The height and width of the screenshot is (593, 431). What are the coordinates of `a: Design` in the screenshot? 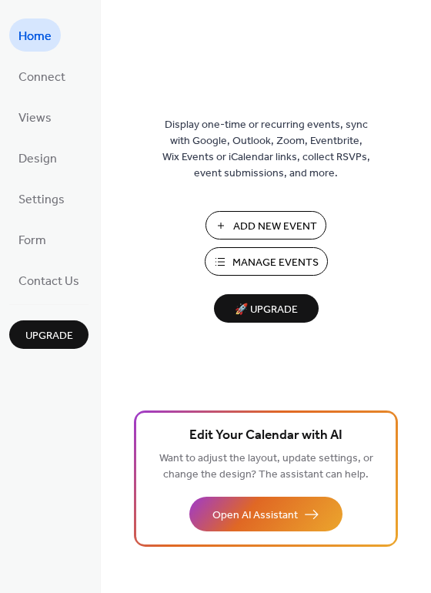 It's located at (38, 157).